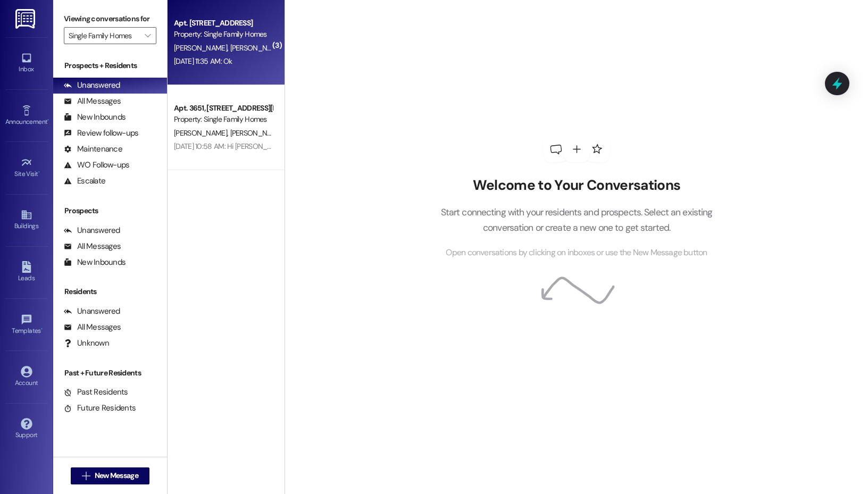 Image resolution: width=868 pixels, height=494 pixels. I want to click on div: Escalate, so click(84, 181).